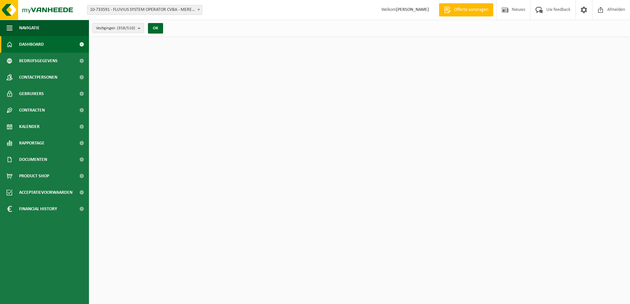  What do you see at coordinates (29, 127) in the screenshot?
I see `span: Kalender` at bounding box center [29, 127].